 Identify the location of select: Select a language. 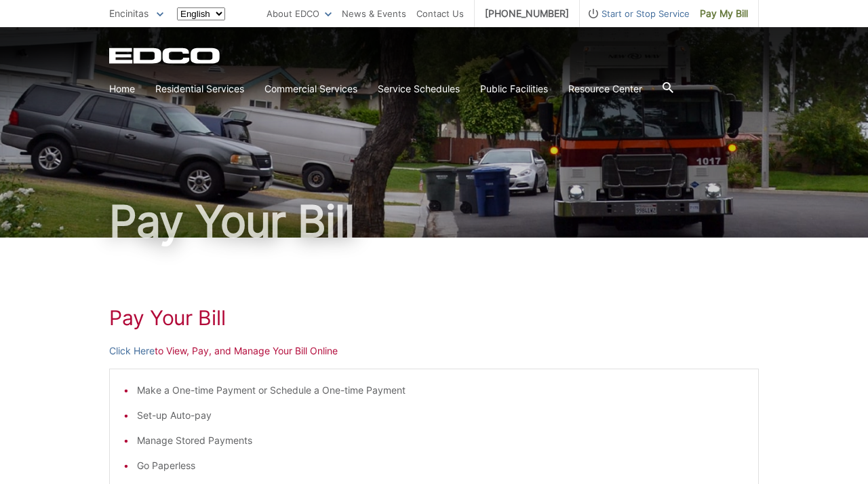
(201, 14).